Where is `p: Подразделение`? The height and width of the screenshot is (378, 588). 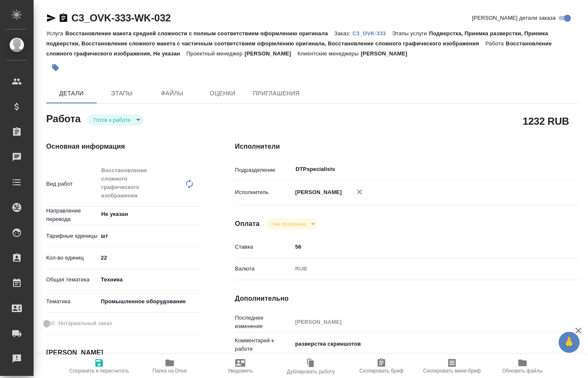 p: Подразделение is located at coordinates (263, 170).